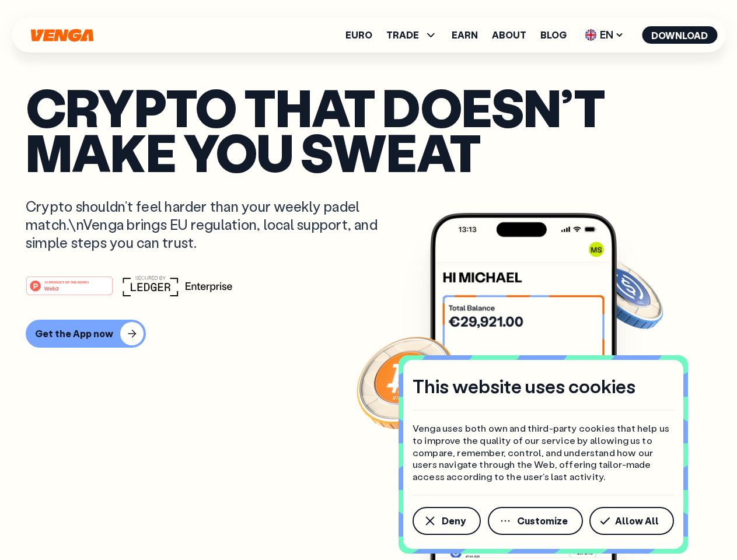  Describe the element at coordinates (590, 35) in the screenshot. I see `img: flag-uk` at that location.